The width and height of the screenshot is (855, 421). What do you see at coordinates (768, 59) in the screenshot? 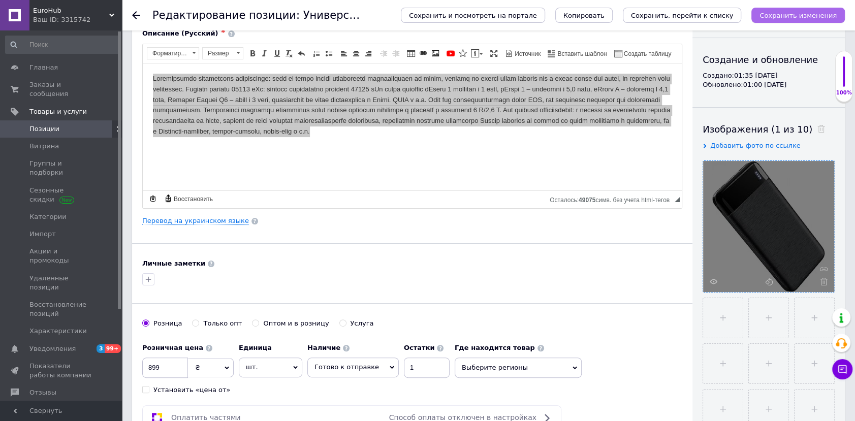
I see `div: Создание и обновление` at bounding box center [768, 59].